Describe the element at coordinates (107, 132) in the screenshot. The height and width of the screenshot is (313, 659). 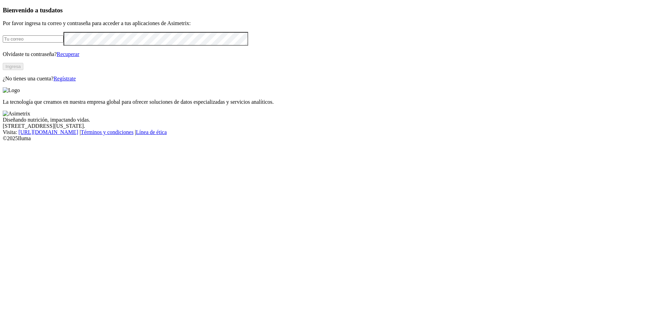
I see `a: Términos y condiciones` at that location.